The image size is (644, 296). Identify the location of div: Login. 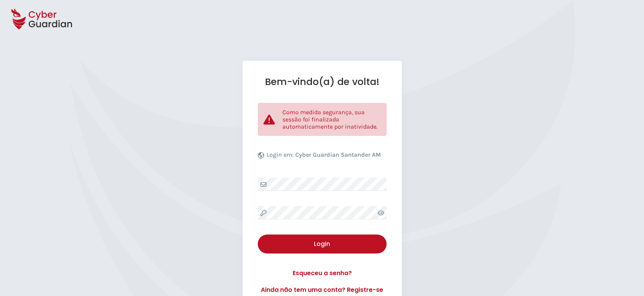
(322, 244).